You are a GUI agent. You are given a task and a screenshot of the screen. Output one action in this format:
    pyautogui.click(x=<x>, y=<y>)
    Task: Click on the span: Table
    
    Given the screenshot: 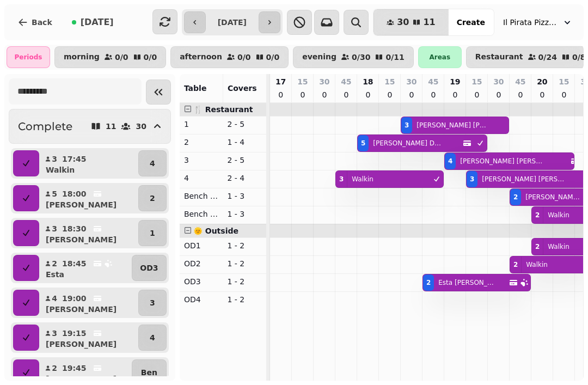 What is the action you would take?
    pyautogui.click(x=195, y=88)
    